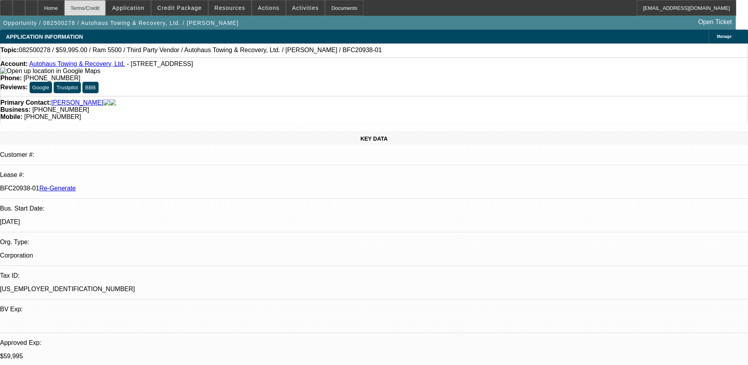  I want to click on a: Re-Generate, so click(58, 188).